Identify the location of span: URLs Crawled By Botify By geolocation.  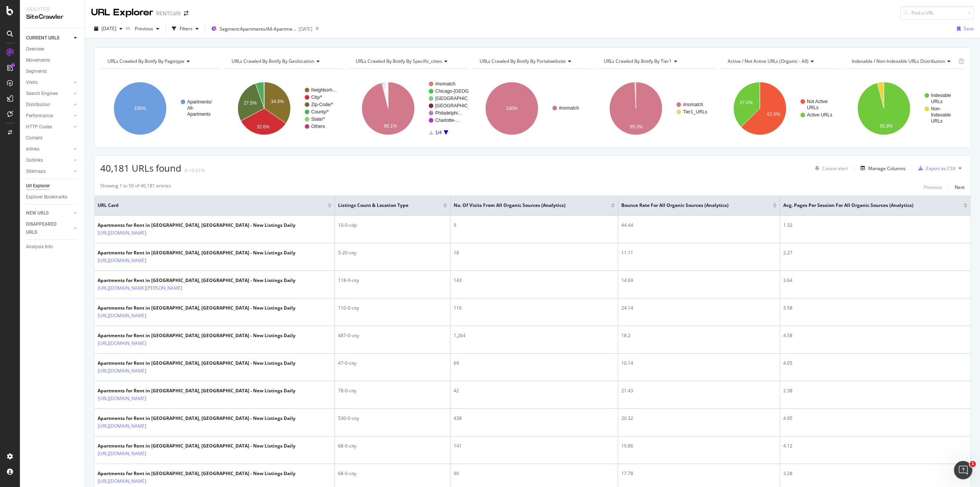
(273, 61).